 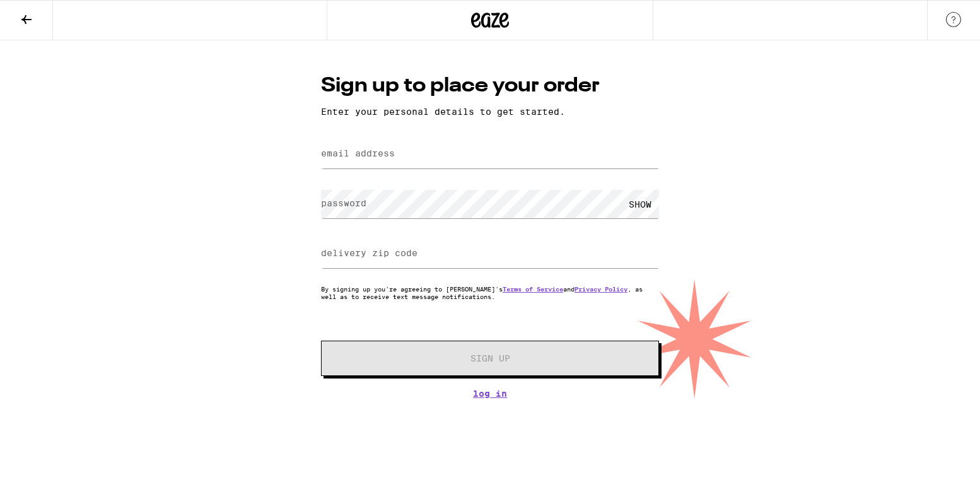 I want to click on label: delivery zip code, so click(x=369, y=253).